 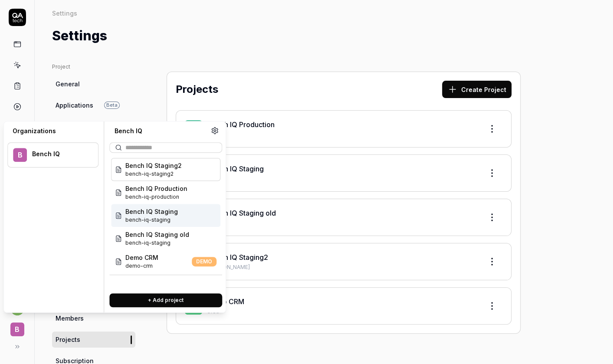 What do you see at coordinates (342, 223) in the screenshot?
I see `p: Lc8F` at bounding box center [342, 223].